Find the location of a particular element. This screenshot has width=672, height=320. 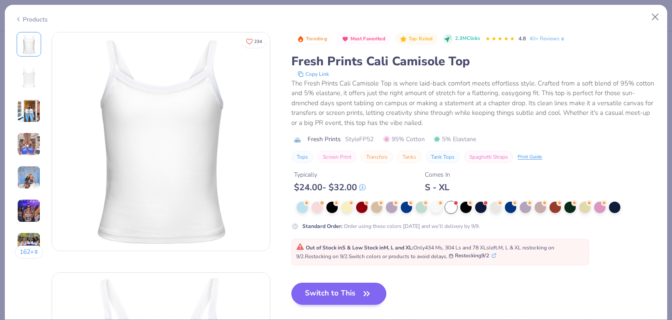

button: Switch to This is located at coordinates (339, 293).